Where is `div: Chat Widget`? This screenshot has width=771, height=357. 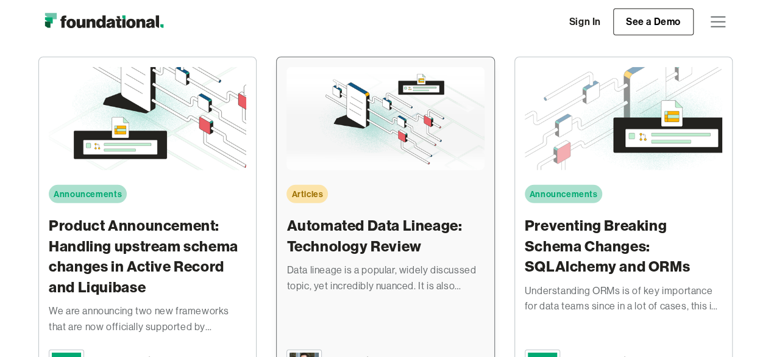
div: Chat Widget is located at coordinates (741, 327).